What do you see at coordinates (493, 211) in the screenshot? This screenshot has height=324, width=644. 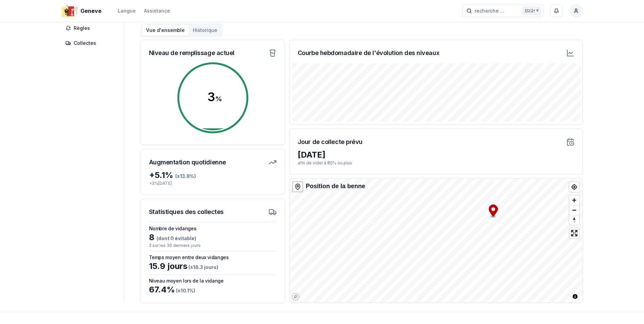 I see `div: Map marker` at bounding box center [493, 211].